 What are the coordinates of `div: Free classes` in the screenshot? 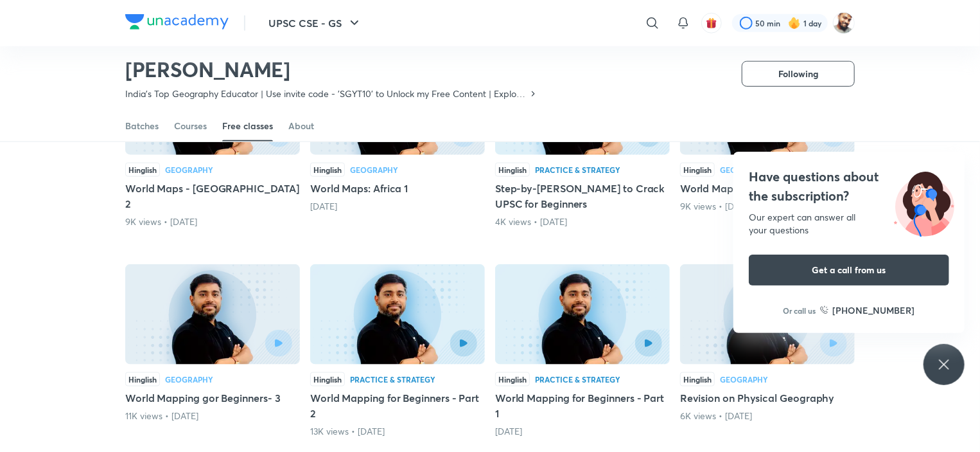 It's located at (247, 126).